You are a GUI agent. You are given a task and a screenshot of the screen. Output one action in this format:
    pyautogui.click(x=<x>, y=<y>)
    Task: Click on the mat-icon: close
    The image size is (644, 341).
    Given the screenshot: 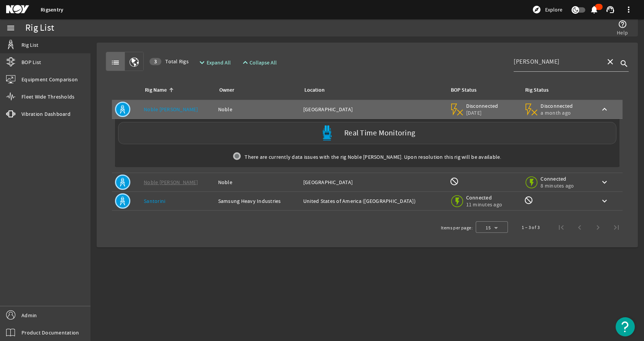 What is the action you would take?
    pyautogui.click(x=610, y=62)
    